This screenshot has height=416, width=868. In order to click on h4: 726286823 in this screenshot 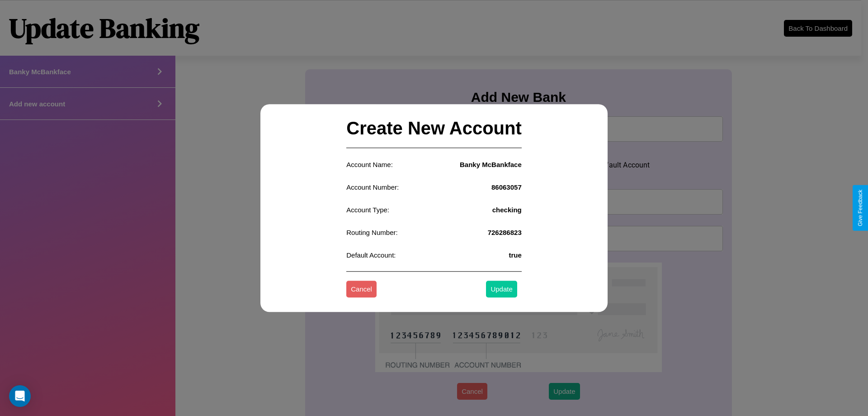, I will do `click(504, 232)`.